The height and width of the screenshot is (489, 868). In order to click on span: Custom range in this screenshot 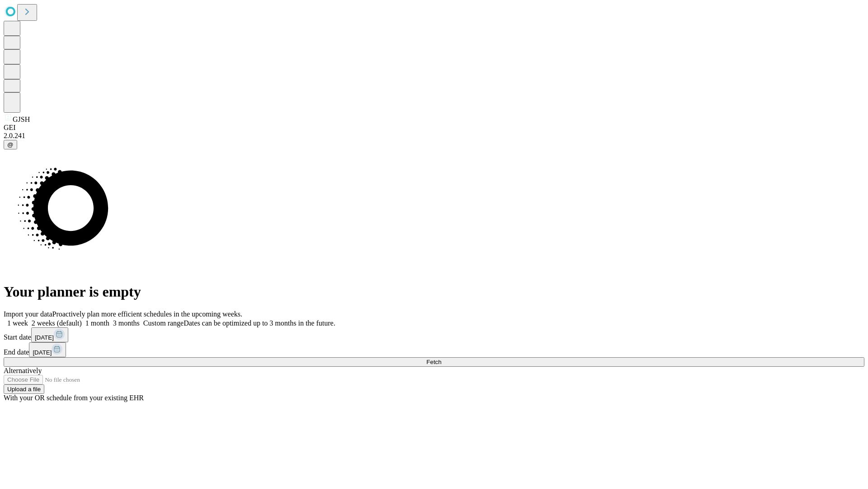, I will do `click(164, 322)`.